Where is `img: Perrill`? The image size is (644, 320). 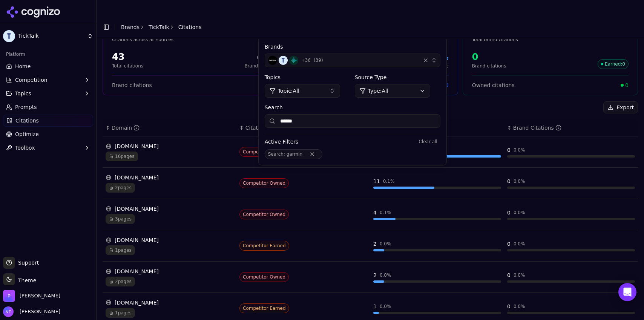
img: Perrill is located at coordinates (9, 296).